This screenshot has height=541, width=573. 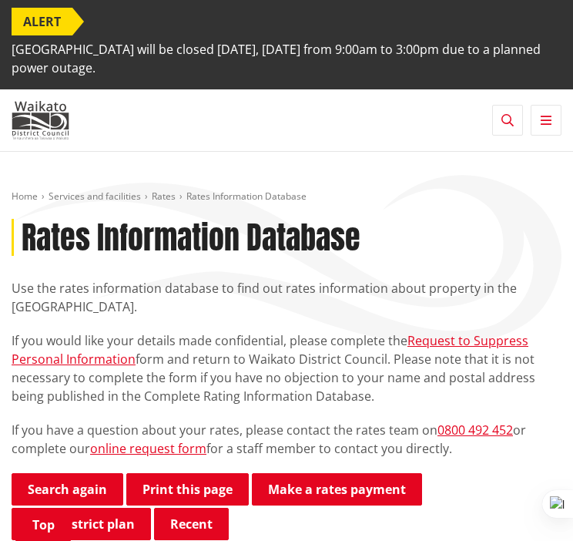 What do you see at coordinates (25, 196) in the screenshot?
I see `a: Home` at bounding box center [25, 196].